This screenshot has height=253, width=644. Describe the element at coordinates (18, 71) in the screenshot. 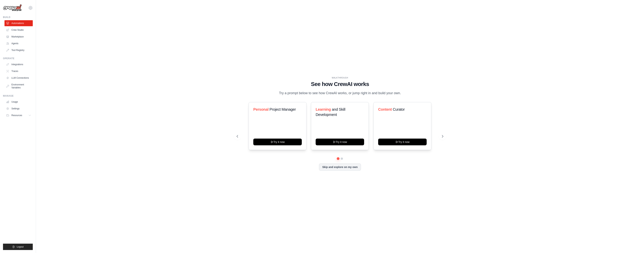

I see `a: Traces` at that location.